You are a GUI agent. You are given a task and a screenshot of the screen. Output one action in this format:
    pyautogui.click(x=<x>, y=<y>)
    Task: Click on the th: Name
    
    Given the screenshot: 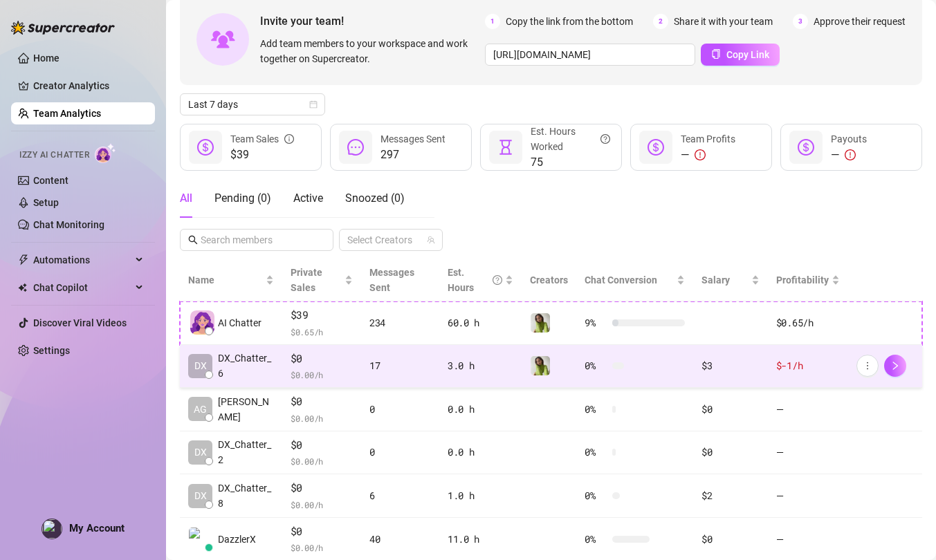 What is the action you would take?
    pyautogui.click(x=231, y=280)
    